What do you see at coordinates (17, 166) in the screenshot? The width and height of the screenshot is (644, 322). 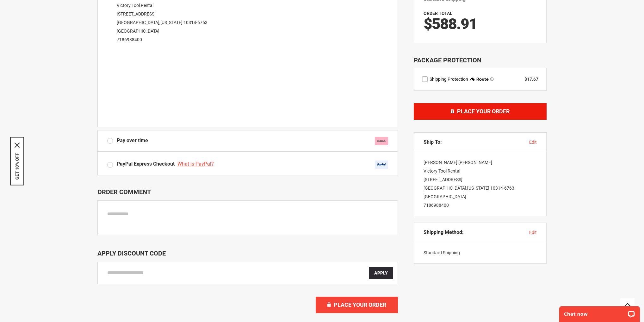 I see `button: GET 10% OFF` at bounding box center [17, 166].